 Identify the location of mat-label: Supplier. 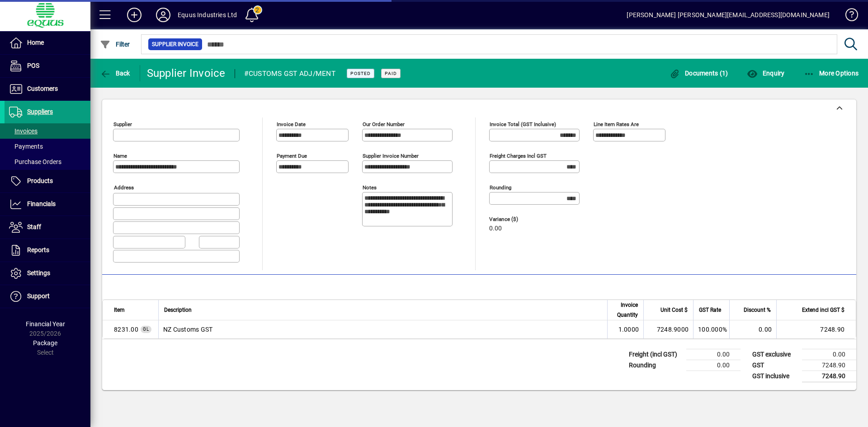
(122, 124).